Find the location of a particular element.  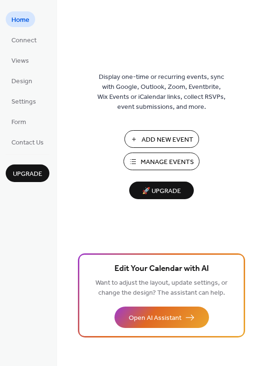

span: Manage Events is located at coordinates (167, 162).